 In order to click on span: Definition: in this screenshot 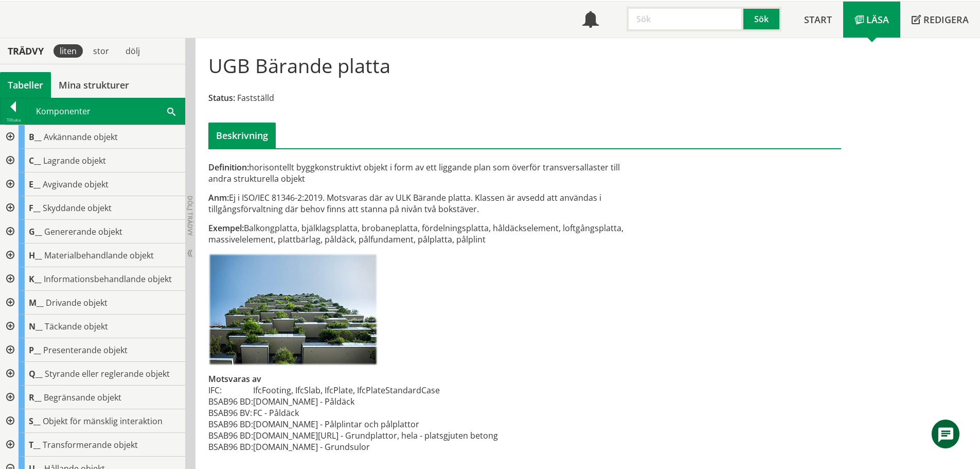, I will do `click(228, 167)`.